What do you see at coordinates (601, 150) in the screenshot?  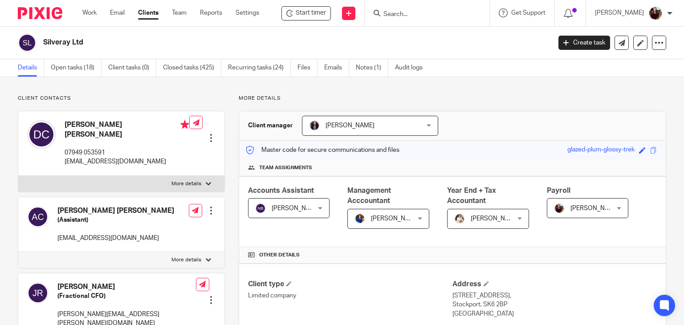 I see `div: glazed-plum-glossy-trek` at bounding box center [601, 150].